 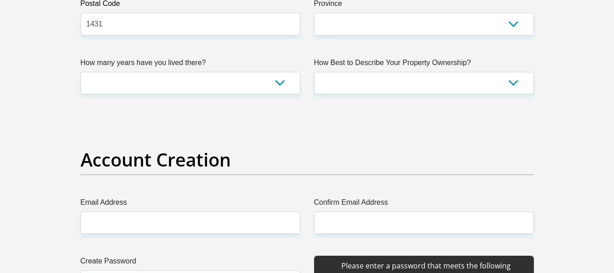 What do you see at coordinates (423, 222) in the screenshot?
I see `input: Confirm Email Address` at bounding box center [423, 222].